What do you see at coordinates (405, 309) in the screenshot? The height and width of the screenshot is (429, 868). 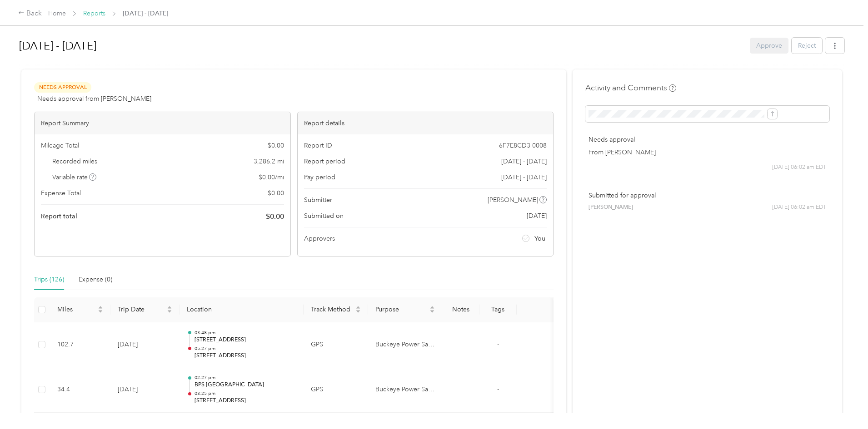 I see `th: Purpose` at bounding box center [405, 309].